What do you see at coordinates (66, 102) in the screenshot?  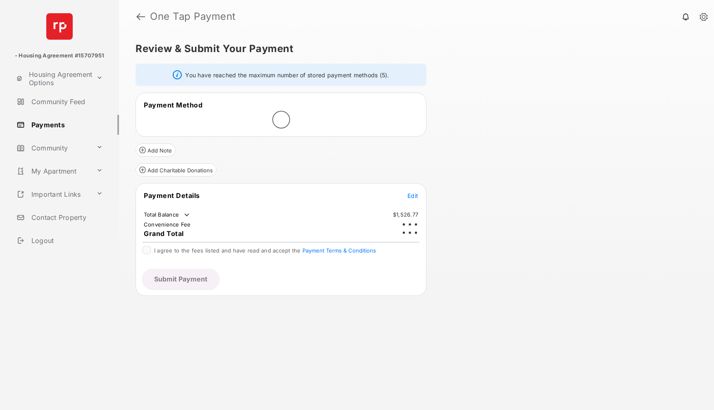 I see `a: Community Feed` at bounding box center [66, 102].